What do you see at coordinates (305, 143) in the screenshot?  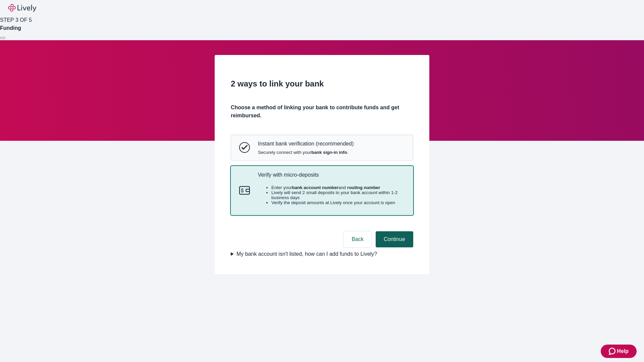 I see `p: Instant bank verification (recommended)` at bounding box center [305, 143].